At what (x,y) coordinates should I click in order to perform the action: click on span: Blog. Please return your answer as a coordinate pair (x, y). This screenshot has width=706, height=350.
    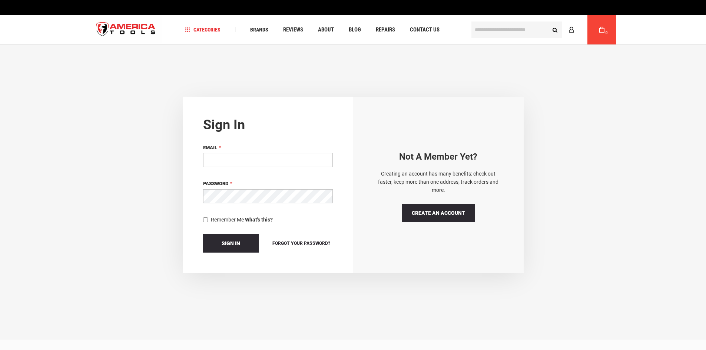
    Looking at the image, I should click on (355, 30).